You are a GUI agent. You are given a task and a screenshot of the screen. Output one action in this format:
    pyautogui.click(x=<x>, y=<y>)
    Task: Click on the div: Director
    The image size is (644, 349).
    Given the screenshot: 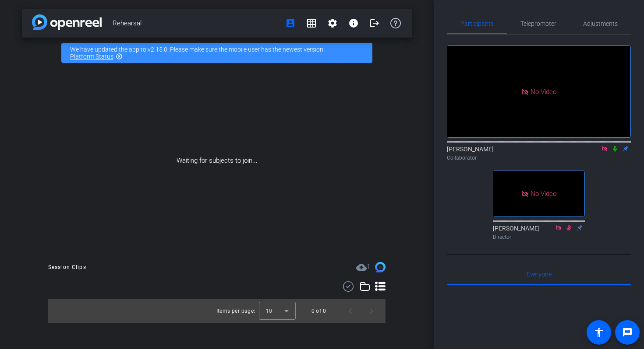 What is the action you would take?
    pyautogui.click(x=539, y=237)
    